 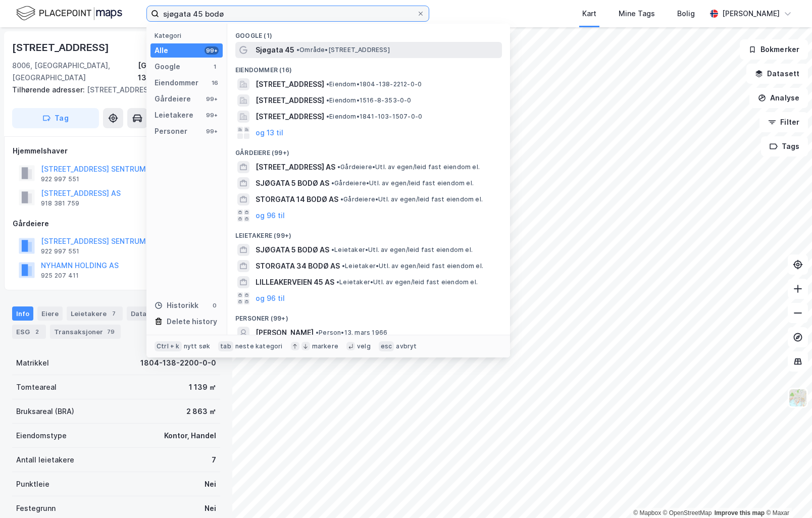 I want to click on div: Eiendommer (16), so click(x=369, y=67).